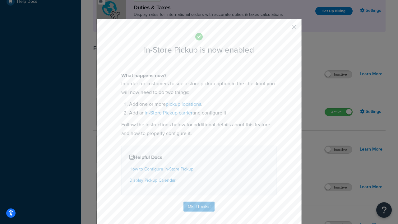  Describe the element at coordinates (199, 88) in the screenshot. I see `p: In order for customers to see a store pickup option in the checkout you will now need to do two t...` at that location.